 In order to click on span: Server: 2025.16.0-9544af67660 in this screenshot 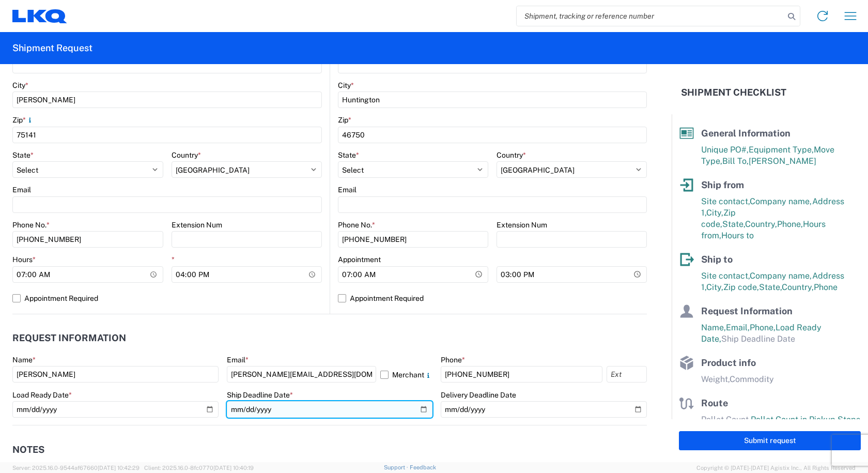, I will do `click(76, 468)`.